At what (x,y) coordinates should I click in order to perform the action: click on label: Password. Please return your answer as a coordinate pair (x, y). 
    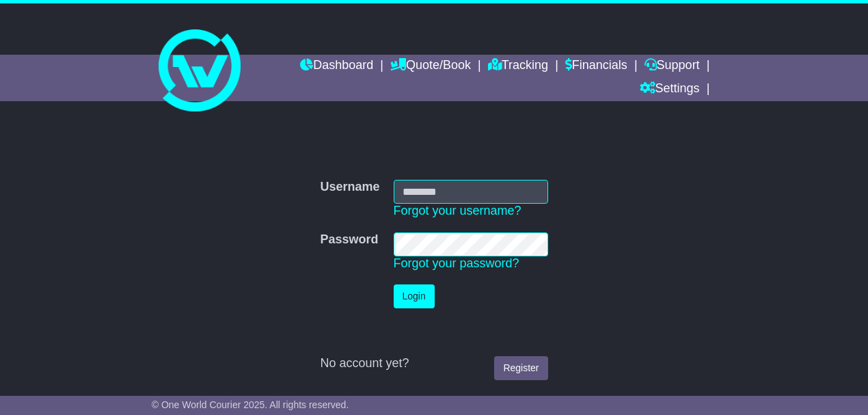
    Looking at the image, I should click on (349, 240).